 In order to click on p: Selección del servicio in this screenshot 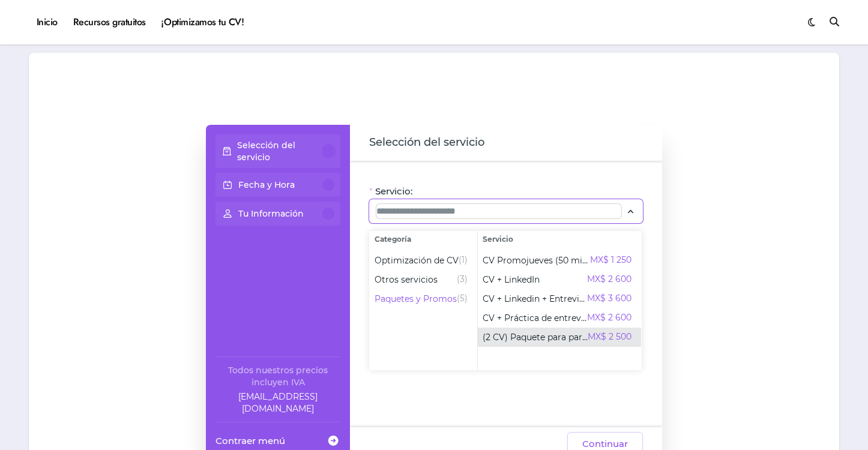, I will do `click(280, 151)`.